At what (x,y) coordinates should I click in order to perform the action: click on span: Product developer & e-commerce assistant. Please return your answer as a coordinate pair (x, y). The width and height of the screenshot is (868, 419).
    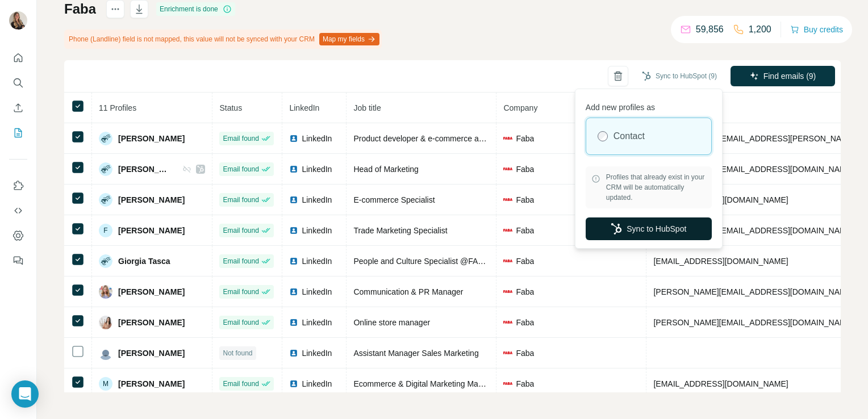
    Looking at the image, I should click on (430, 139).